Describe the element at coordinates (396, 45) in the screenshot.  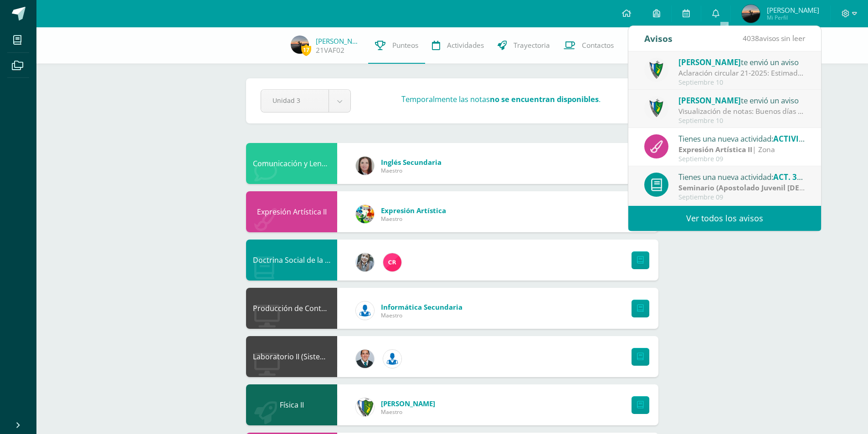
I see `a: Punteos` at that location.